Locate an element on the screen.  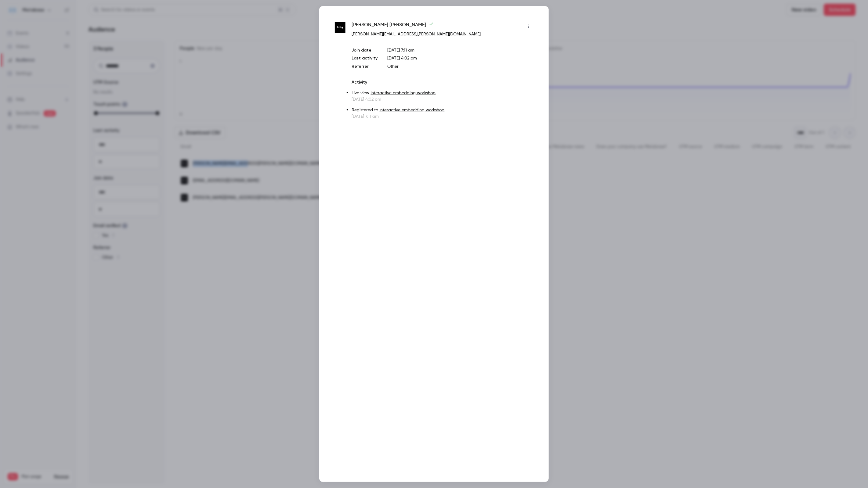
img: blox.xyz is located at coordinates (340, 27).